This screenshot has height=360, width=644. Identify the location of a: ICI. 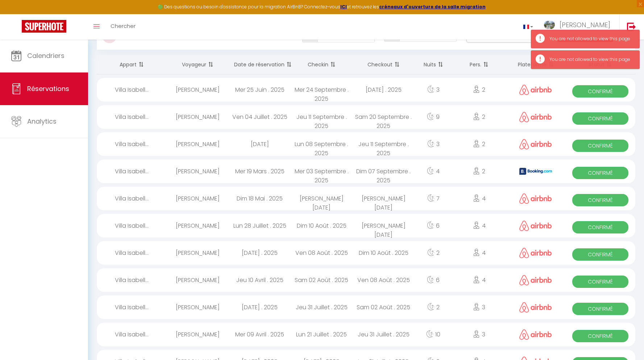
(343, 7).